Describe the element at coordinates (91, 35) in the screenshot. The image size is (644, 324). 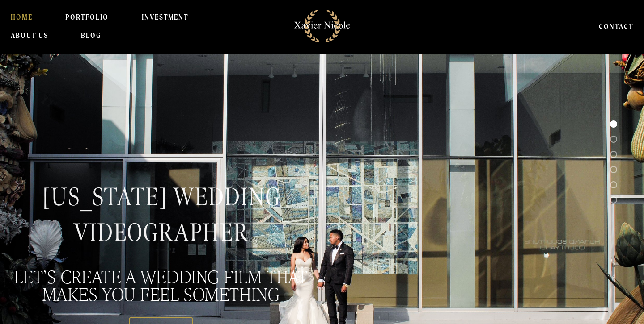
I see `a: BLOG` at that location.